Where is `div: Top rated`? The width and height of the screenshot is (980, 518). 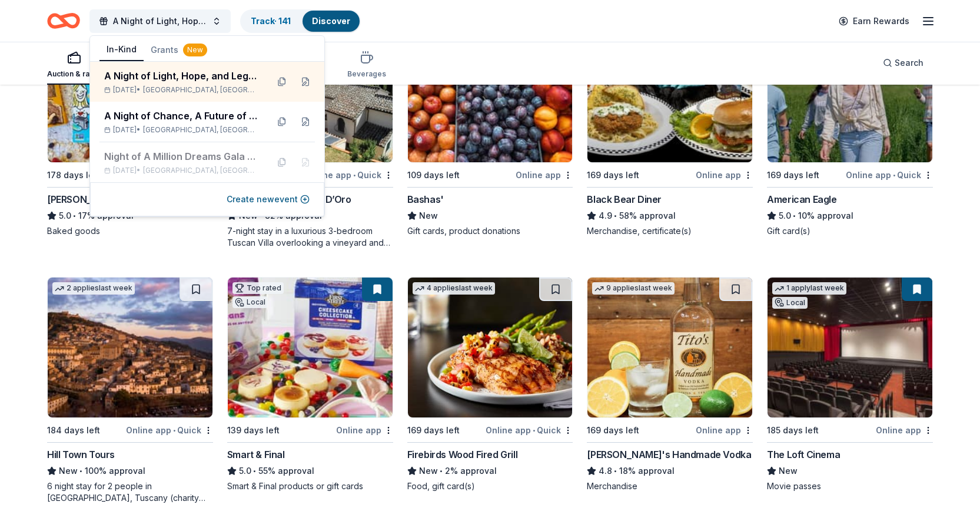 div: Top rated is located at coordinates (257, 288).